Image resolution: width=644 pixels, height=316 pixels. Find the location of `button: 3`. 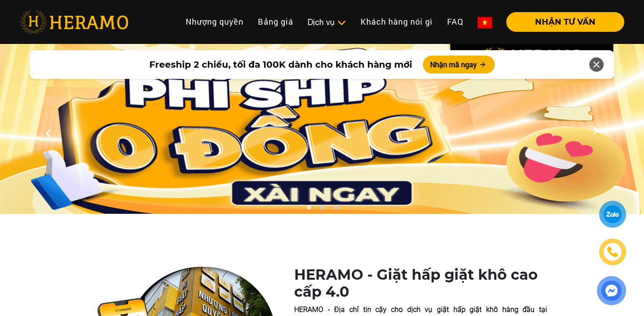

button: 3 is located at coordinates (335, 210).